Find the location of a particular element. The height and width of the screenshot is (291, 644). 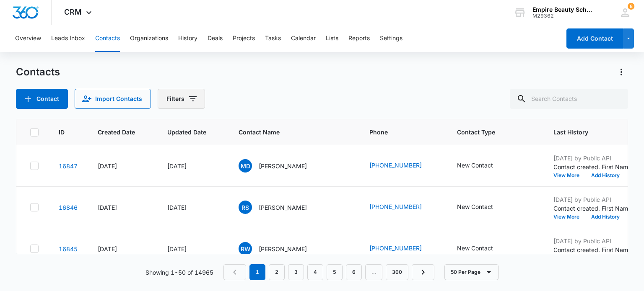

div: Contact Name - Makenna Desfosses - Select to Edit Field is located at coordinates (280, 166).